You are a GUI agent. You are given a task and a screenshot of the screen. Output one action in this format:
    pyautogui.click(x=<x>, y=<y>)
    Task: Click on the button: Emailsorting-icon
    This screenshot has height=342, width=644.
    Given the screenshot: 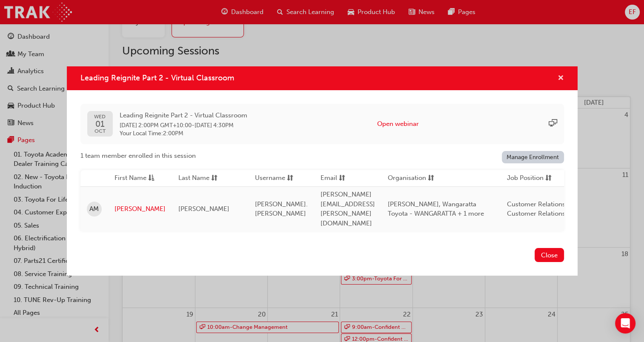 What is the action you would take?
    pyautogui.click(x=344, y=179)
    